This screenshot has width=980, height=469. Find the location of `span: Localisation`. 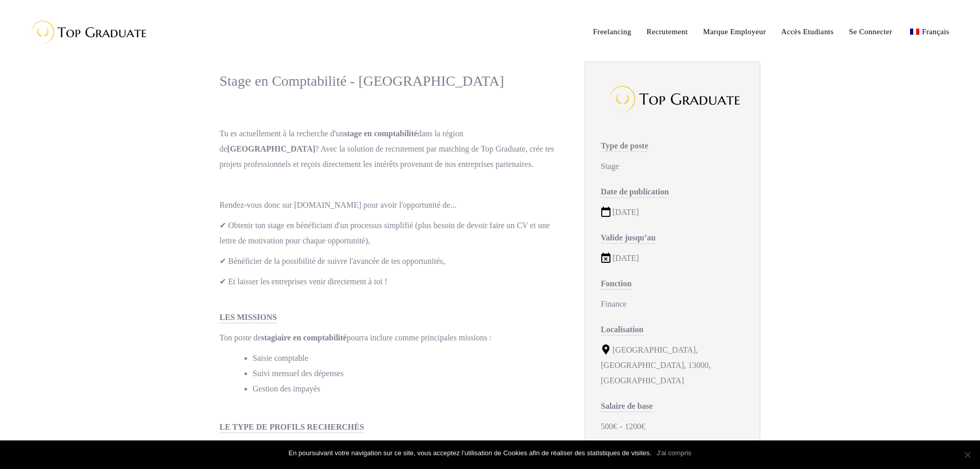

span: Localisation is located at coordinates (623, 331).